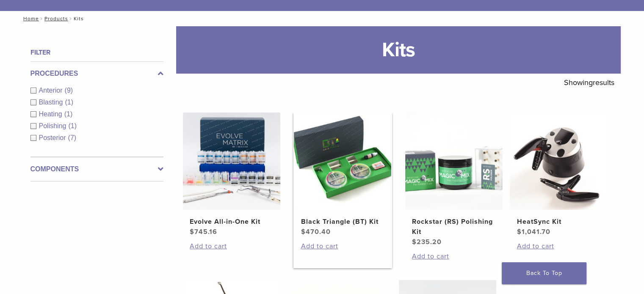 Image resolution: width=644 pixels, height=294 pixels. Describe the element at coordinates (53, 138) in the screenshot. I see `span: Posterior` at that location.